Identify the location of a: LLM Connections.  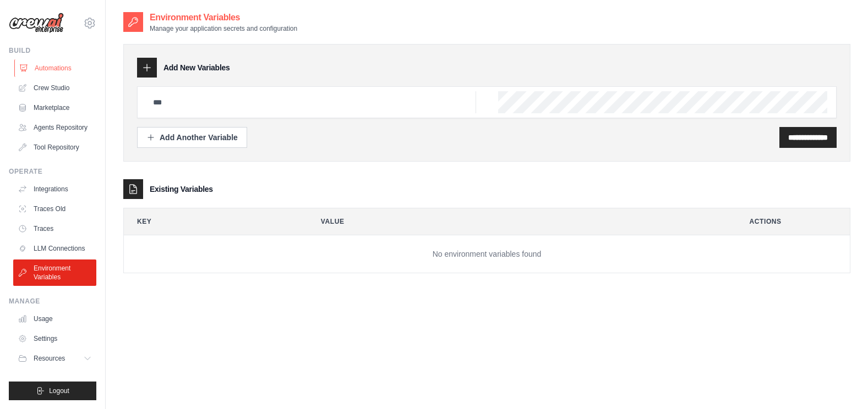
(55, 248).